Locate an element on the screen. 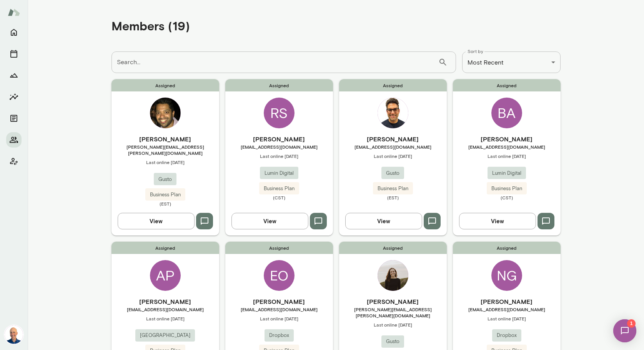 This screenshot has height=350, width=644. button: Insights is located at coordinates (14, 97).